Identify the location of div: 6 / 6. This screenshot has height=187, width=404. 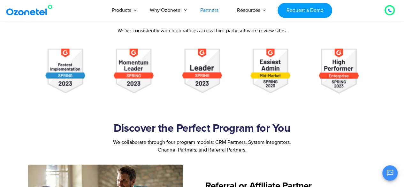
(271, 71).